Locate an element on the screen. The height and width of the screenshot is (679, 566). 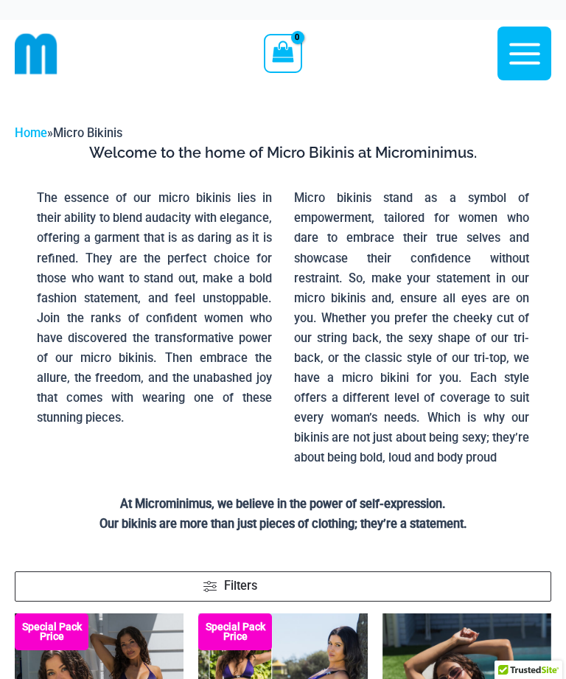
strong: Our bikinis are more than just pieces of clothing; they’re a statement. is located at coordinates (283, 523).